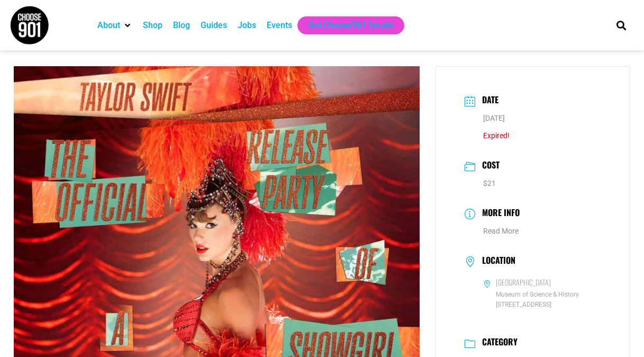  Describe the element at coordinates (497, 343) in the screenshot. I see `h3: Category` at that location.